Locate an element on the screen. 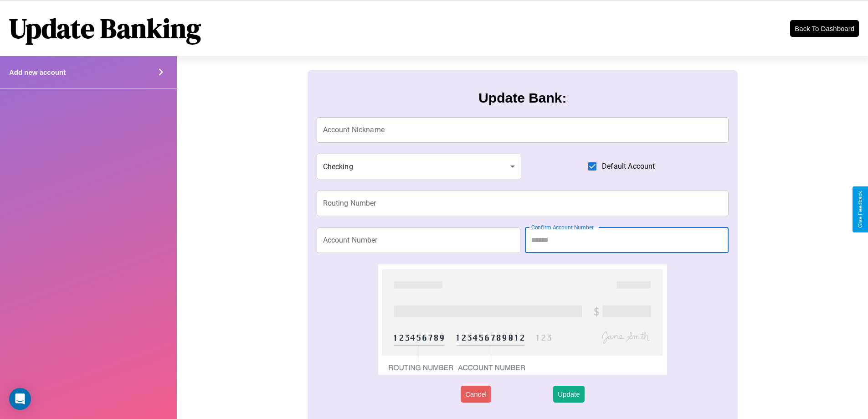 This screenshot has height=419, width=868. span: Default Account is located at coordinates (628, 166).